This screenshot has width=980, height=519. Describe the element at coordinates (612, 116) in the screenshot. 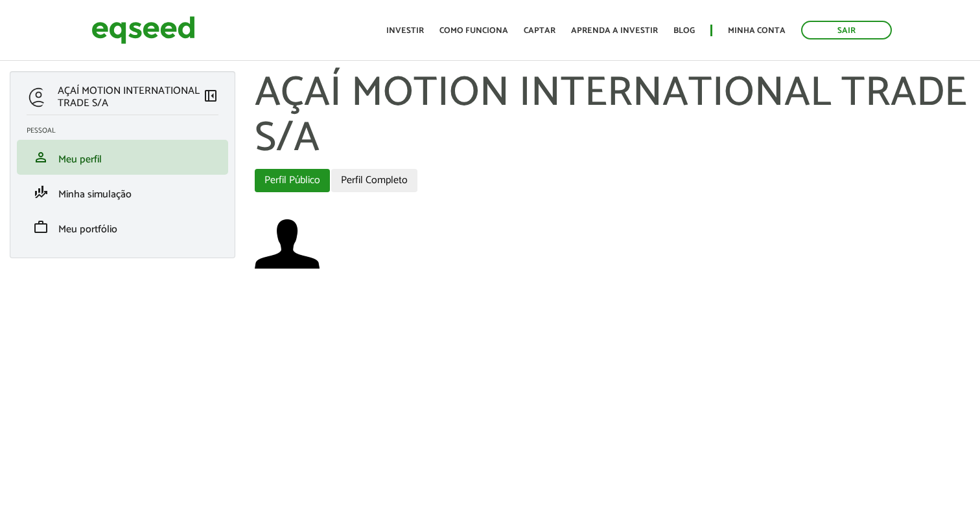

I see `h1: AÇAÍ MOTION INTERNATIONAL TRADE S/A` at that location.